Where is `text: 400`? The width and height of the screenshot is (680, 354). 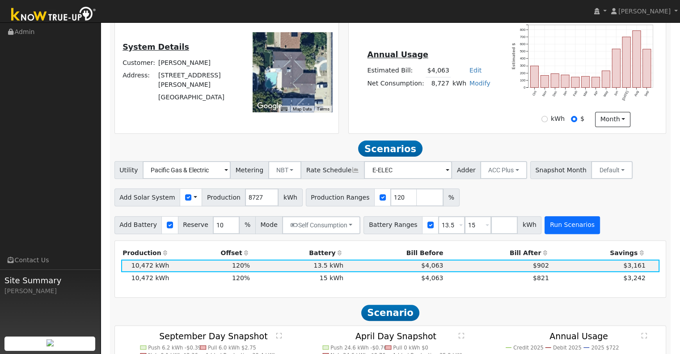
text: 400 is located at coordinates (523, 59).